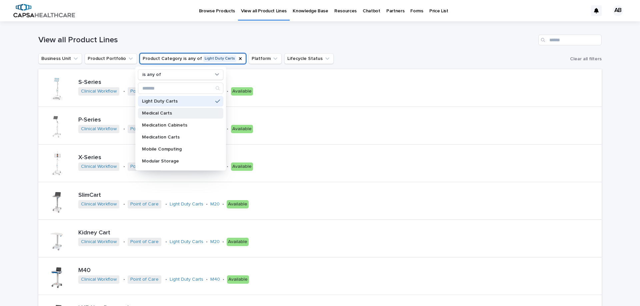 Image resolution: width=640 pixels, height=306 pixels. Describe the element at coordinates (177, 83) in the screenshot. I see `p: S-Series` at that location.